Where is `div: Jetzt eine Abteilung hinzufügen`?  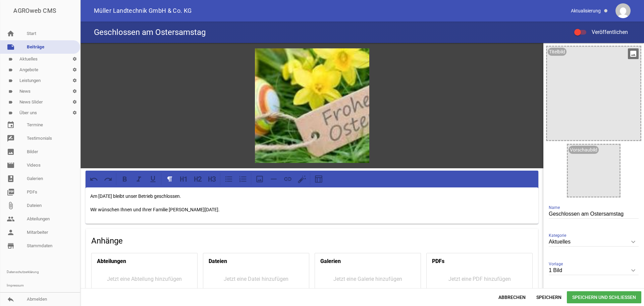 div: Jetzt eine Abteilung hinzufügen is located at coordinates (144, 278).